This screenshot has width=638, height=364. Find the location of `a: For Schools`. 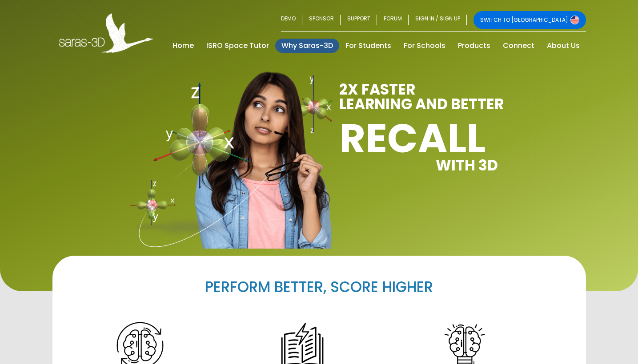

a: For Schools is located at coordinates (424, 45).